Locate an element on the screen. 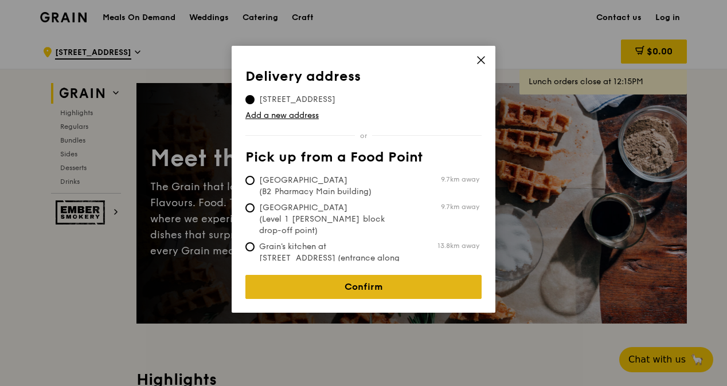 The width and height of the screenshot is (727, 386). a: Confirm is located at coordinates (363, 287).